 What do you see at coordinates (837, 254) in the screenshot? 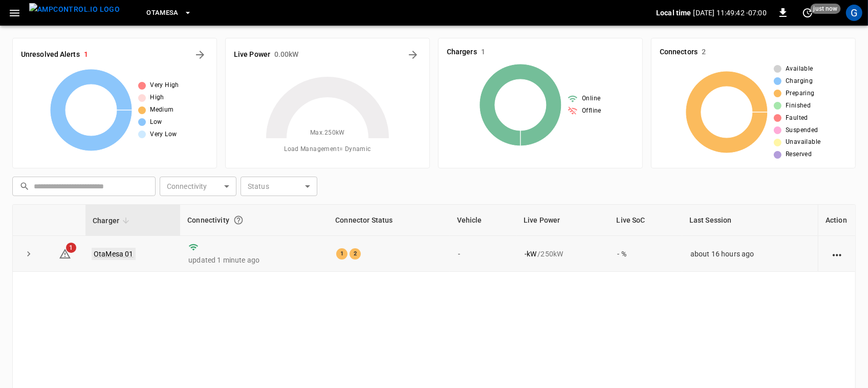
I see `div: action cell options` at bounding box center [837, 254].